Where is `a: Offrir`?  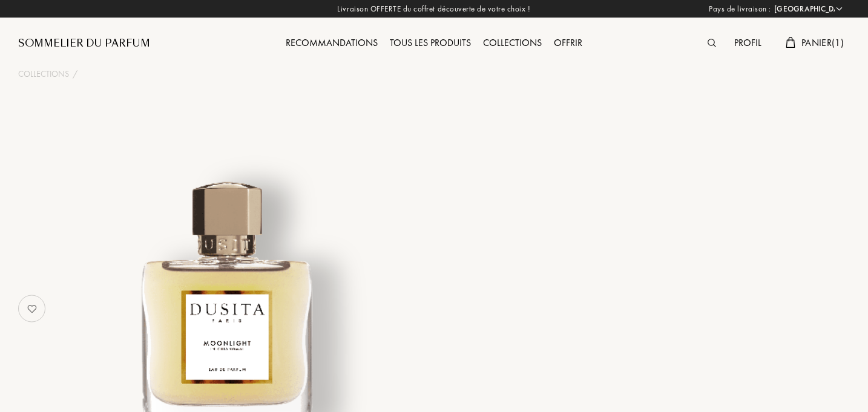 a: Offrir is located at coordinates (568, 42).